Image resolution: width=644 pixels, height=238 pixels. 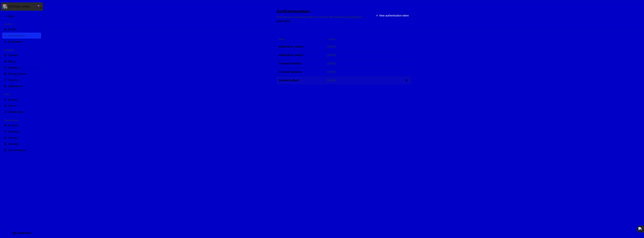 What do you see at coordinates (22, 138) in the screenshot?
I see `a: Versions` at bounding box center [22, 138].